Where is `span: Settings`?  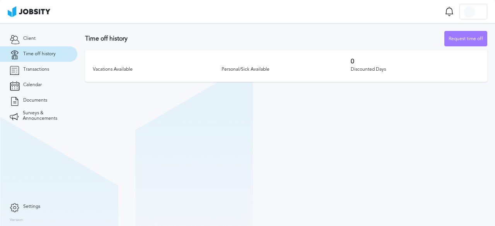 span: Settings is located at coordinates (32, 207).